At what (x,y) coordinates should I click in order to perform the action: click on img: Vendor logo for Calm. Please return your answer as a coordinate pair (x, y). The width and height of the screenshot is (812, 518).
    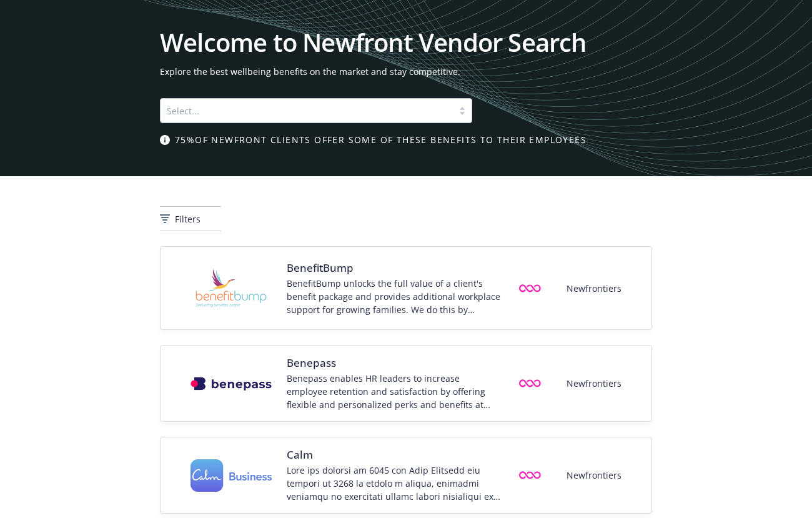
    Looking at the image, I should click on (231, 476).